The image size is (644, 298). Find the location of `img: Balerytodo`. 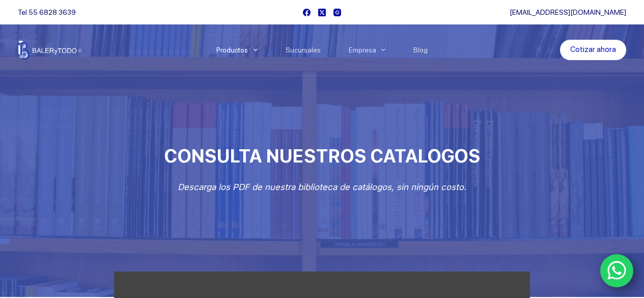

img: Balerytodo is located at coordinates (49, 50).